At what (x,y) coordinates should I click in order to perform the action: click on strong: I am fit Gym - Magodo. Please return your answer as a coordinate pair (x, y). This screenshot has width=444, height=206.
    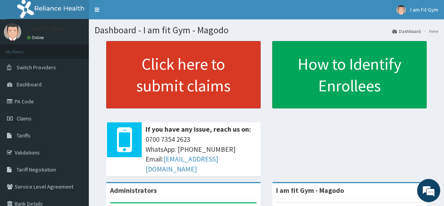
    Looking at the image, I should click on (310, 190).